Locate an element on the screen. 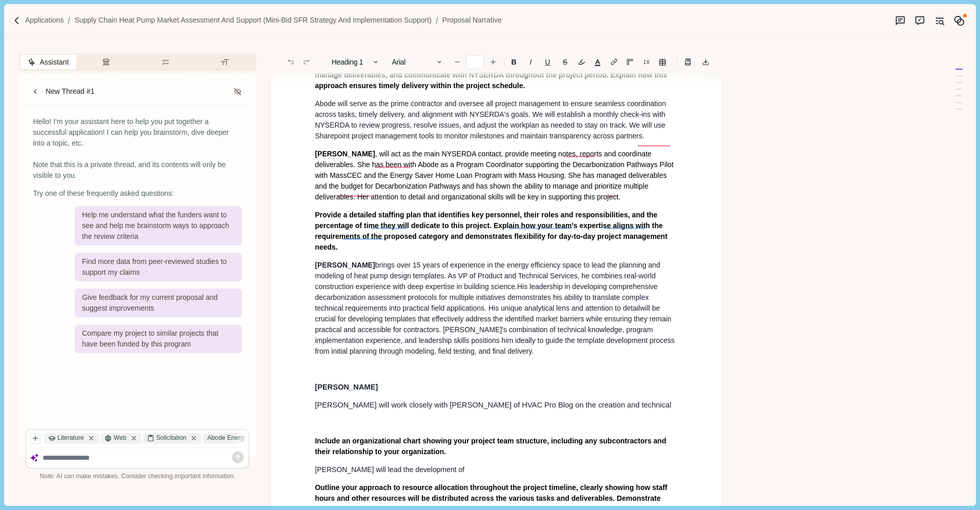 This screenshot has height=510, width=980. span: His unique analytical lens and attention to detail is located at coordinates (564, 309).